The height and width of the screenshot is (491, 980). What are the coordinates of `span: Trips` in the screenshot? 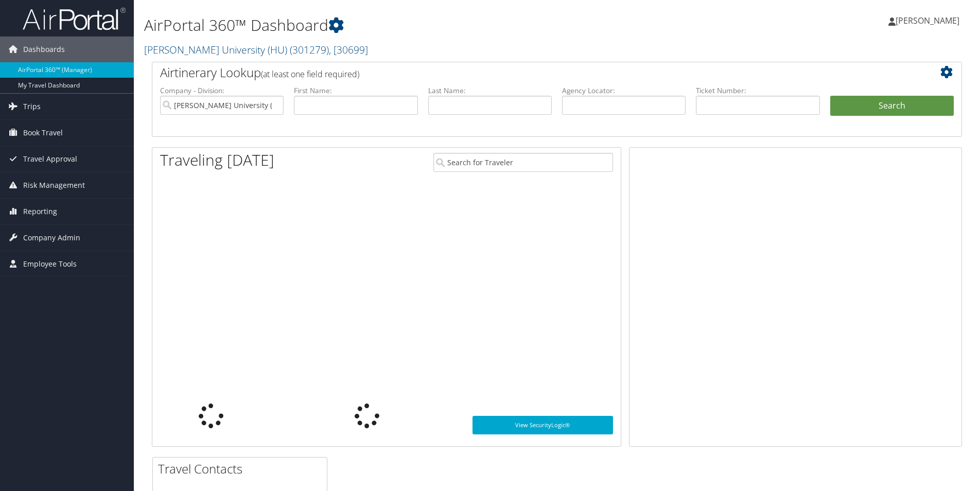 It's located at (32, 107).